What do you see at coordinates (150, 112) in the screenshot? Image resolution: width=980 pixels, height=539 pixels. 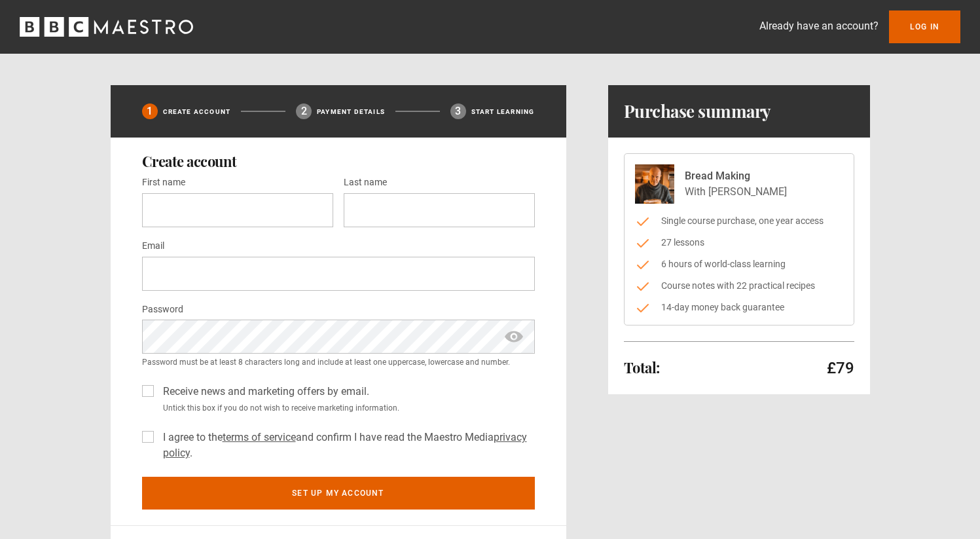 I see `div: 1` at bounding box center [150, 112].